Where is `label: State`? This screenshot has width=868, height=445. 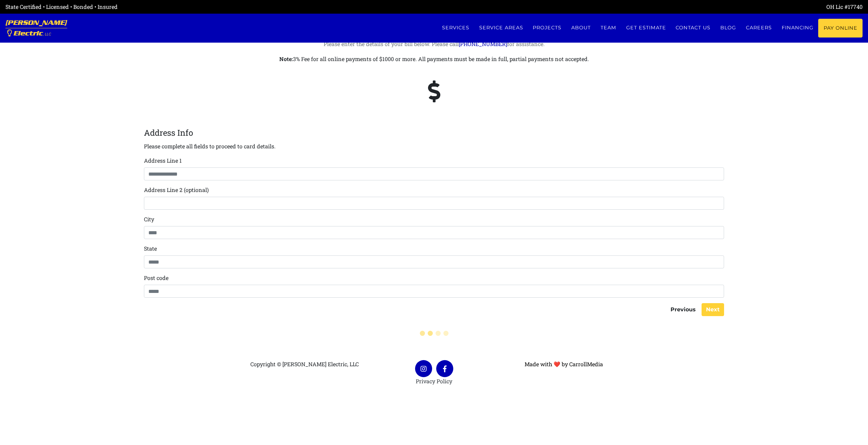
label: State is located at coordinates (150, 249).